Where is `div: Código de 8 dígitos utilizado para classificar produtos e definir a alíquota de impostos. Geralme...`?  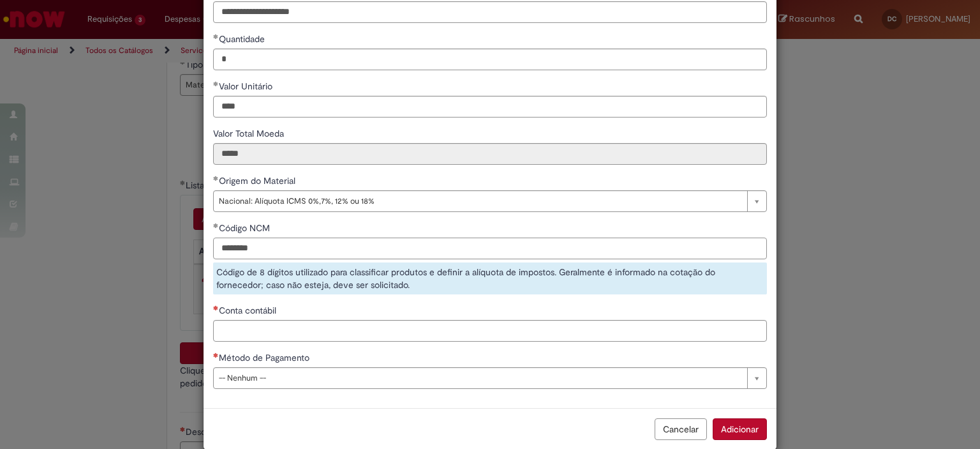
div: Código de 8 dígitos utilizado para classificar produtos e definir a alíquota de impostos. Geralme... is located at coordinates (490, 279).